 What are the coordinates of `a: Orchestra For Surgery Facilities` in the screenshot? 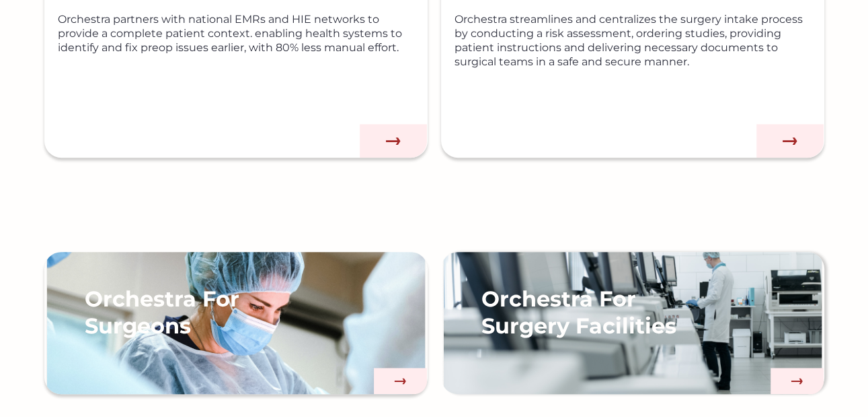 It's located at (633, 323).